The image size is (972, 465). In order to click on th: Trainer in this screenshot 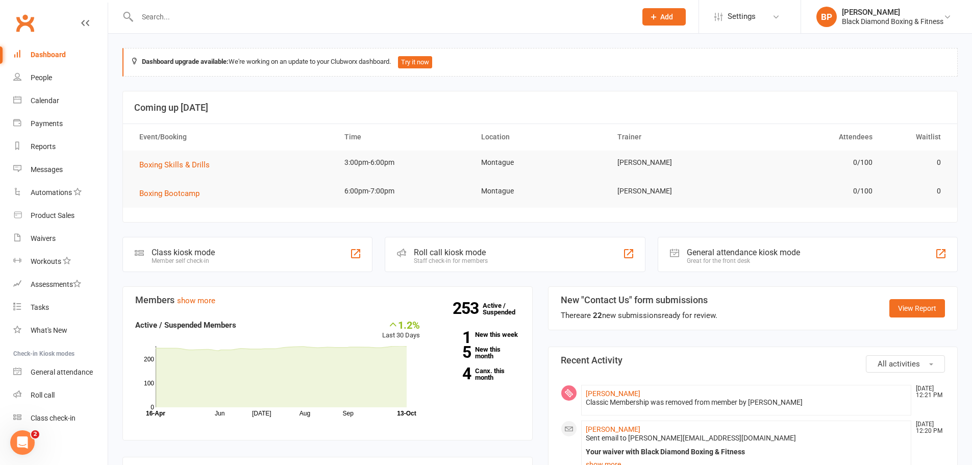, I will do `click(677, 137)`.